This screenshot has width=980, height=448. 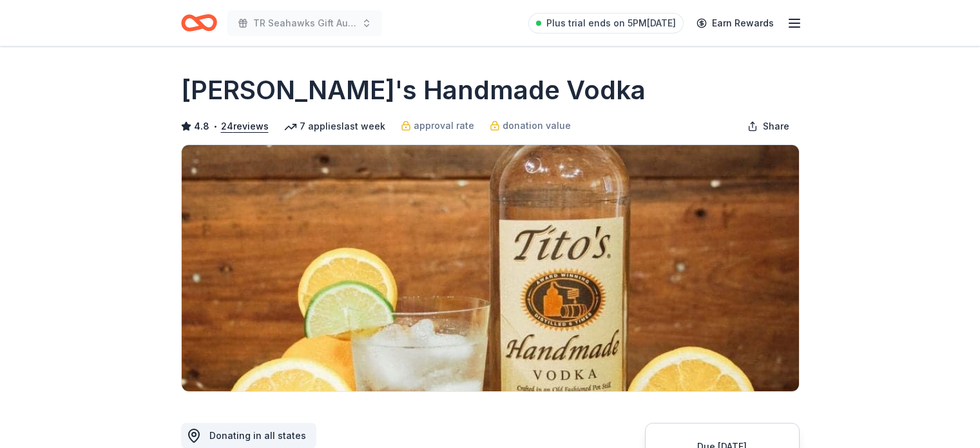 What do you see at coordinates (536, 126) in the screenshot?
I see `span: donation value` at bounding box center [536, 126].